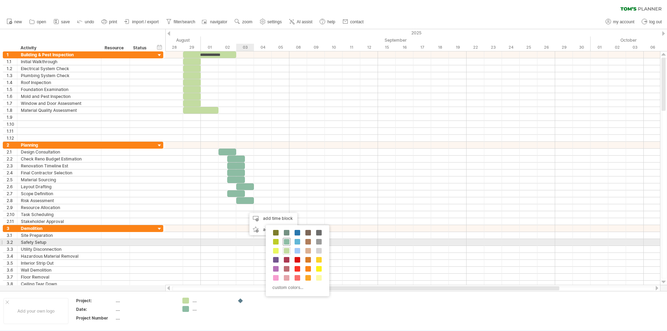  I want to click on div: add icon, so click(274, 230).